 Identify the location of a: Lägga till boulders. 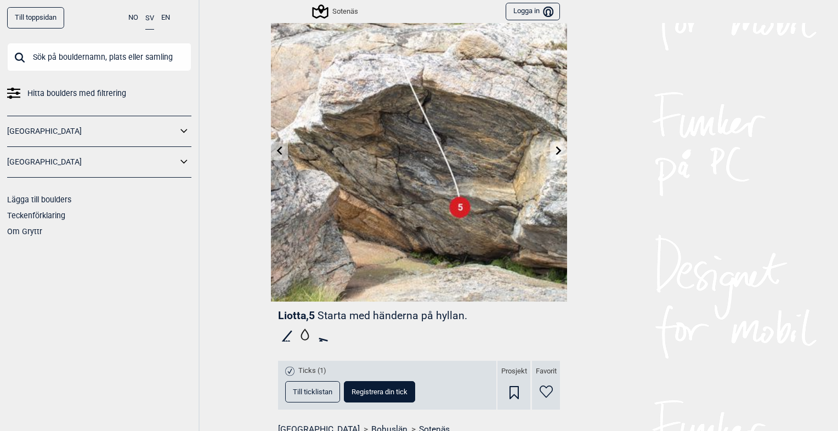
(39, 200).